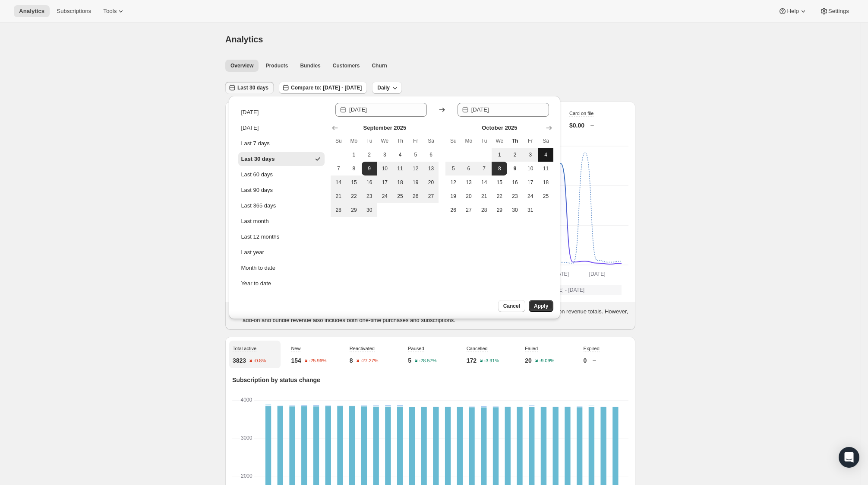  I want to click on button: Year to date, so click(281, 283).